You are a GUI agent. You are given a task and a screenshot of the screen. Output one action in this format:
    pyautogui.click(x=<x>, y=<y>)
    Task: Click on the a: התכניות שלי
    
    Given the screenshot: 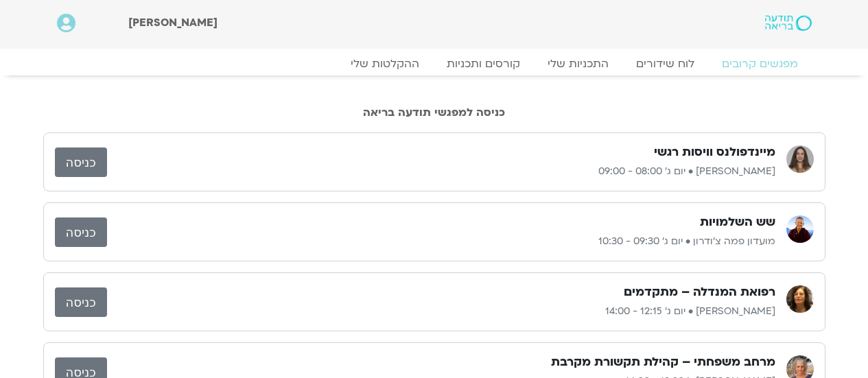 What is the action you would take?
    pyautogui.click(x=578, y=64)
    